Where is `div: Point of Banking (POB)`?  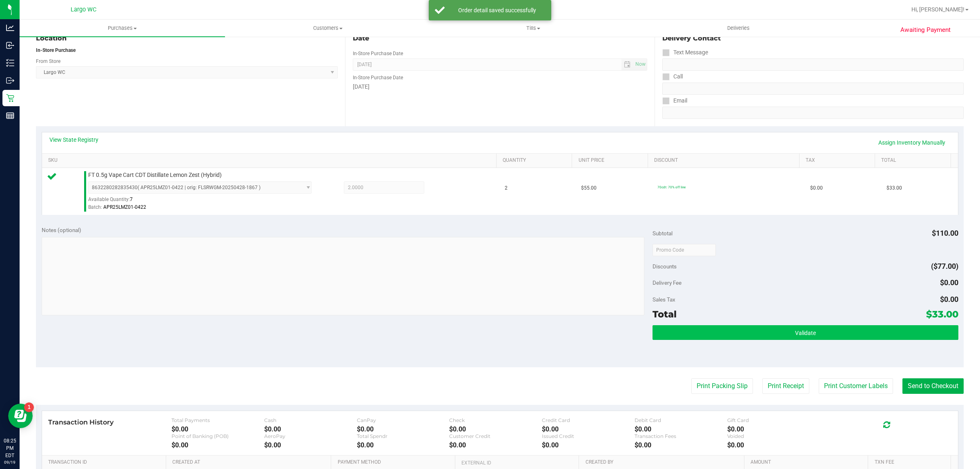
div: Point of Banking (POB) is located at coordinates (218, 436).